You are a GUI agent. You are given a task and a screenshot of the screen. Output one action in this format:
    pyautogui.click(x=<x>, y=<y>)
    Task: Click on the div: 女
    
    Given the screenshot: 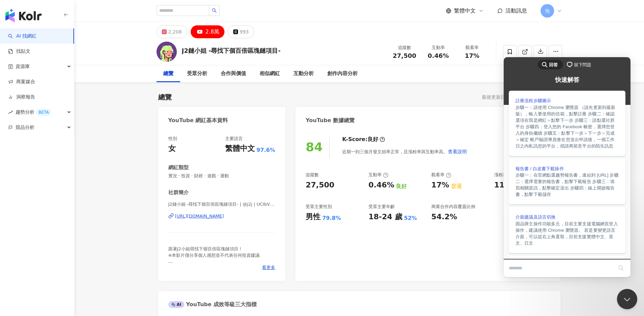 What is the action you would take?
    pyautogui.click(x=172, y=148)
    